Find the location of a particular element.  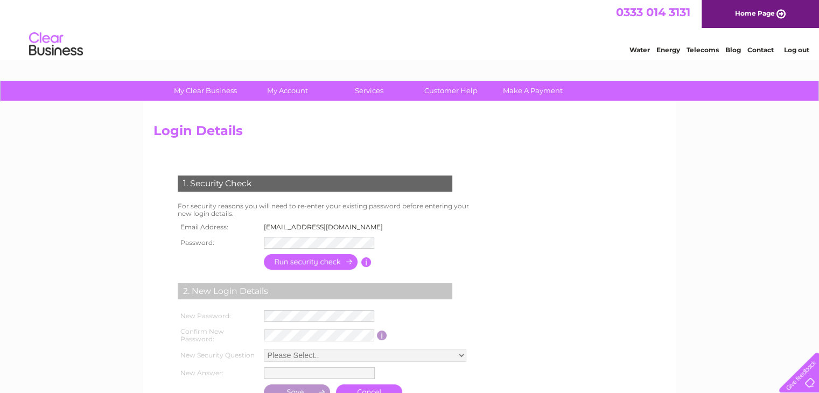

a: Water is located at coordinates (639, 50).